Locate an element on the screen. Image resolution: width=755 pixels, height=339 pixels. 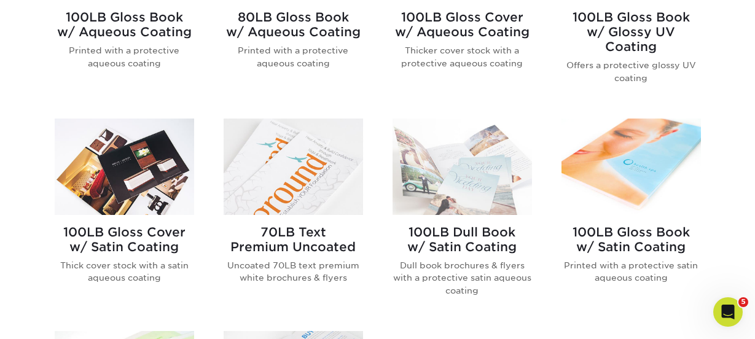
h2: 100LB Gloss Cover w/ Satin Coating is located at coordinates (124, 240).